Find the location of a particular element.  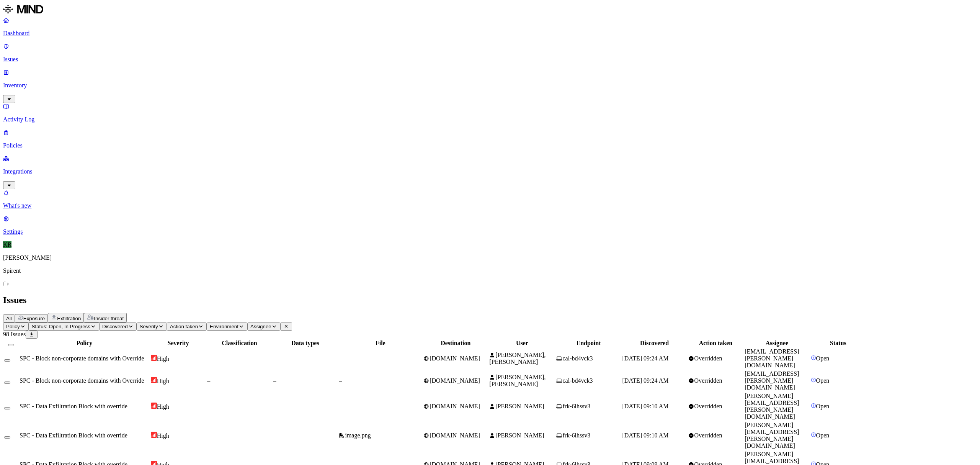

span: KR is located at coordinates (7, 244).